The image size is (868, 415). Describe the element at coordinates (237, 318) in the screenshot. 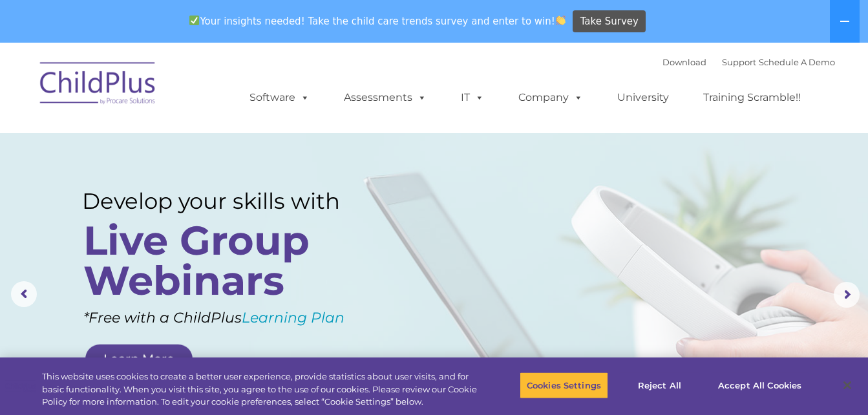

I see `rs-layer: *Free with a ChildPlus` at that location.